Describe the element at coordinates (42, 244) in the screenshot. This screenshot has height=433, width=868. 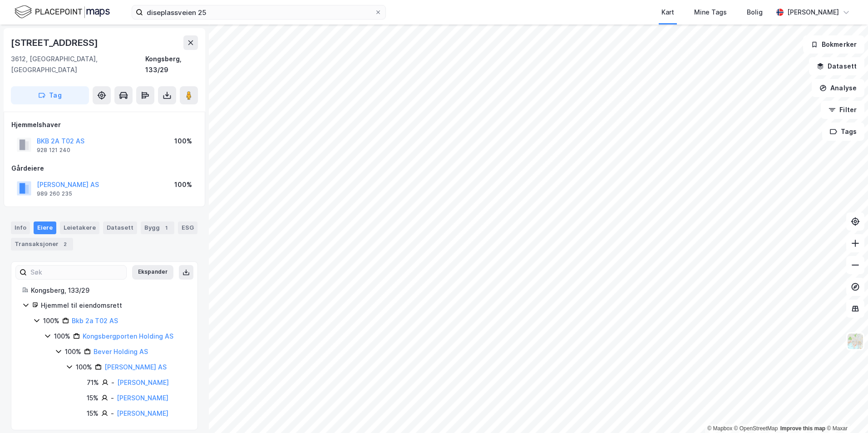
I see `div: Transaksjoner` at that location.